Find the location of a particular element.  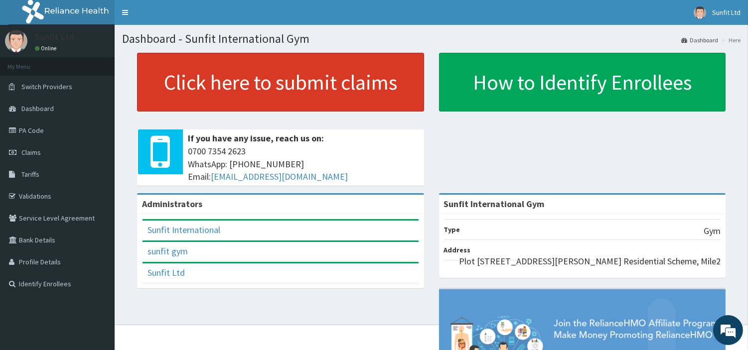

img: d_794563401_company_1708531726252_794563401 is located at coordinates (29, 62).